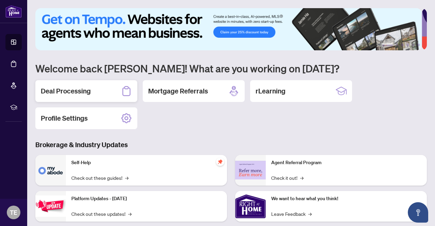 The height and width of the screenshot is (226, 435). Describe the element at coordinates (64, 118) in the screenshot. I see `h2: Profile Settings` at that location.